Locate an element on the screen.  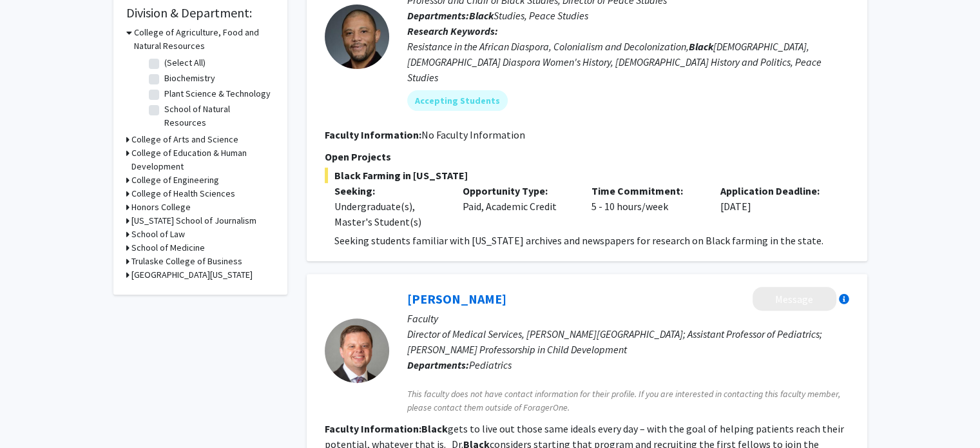
div: Paid, Academic Credit is located at coordinates (518, 206).